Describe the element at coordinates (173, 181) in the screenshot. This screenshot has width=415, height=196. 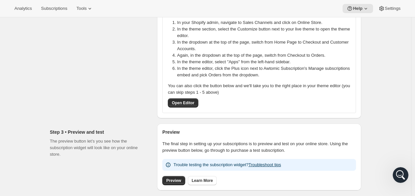
I see `a: Preview` at that location.